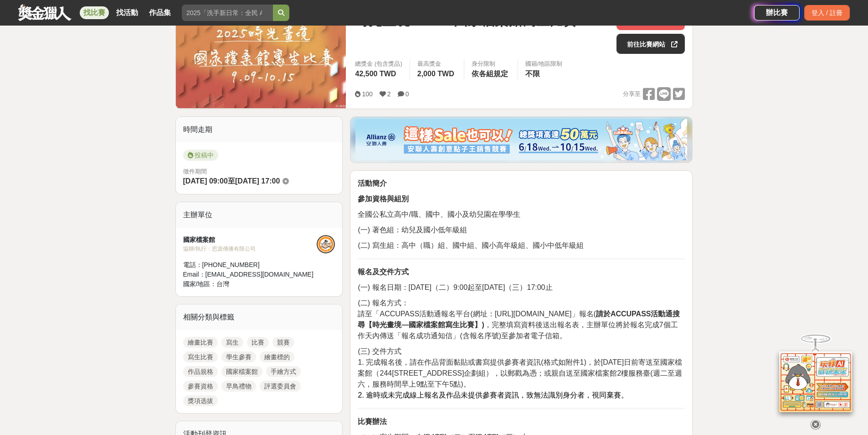 Image resolution: width=868 pixels, height=435 pixels. Describe the element at coordinates (277, 357) in the screenshot. I see `a: 繪畫標的` at that location.